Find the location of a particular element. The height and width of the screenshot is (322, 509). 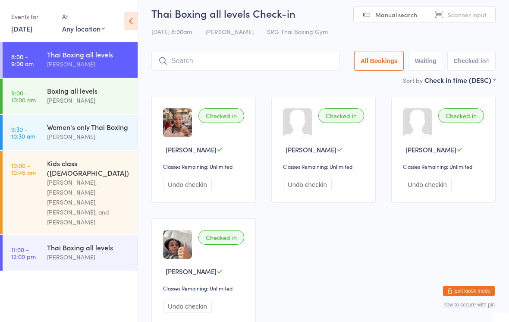

button: Waiting is located at coordinates (425, 61).